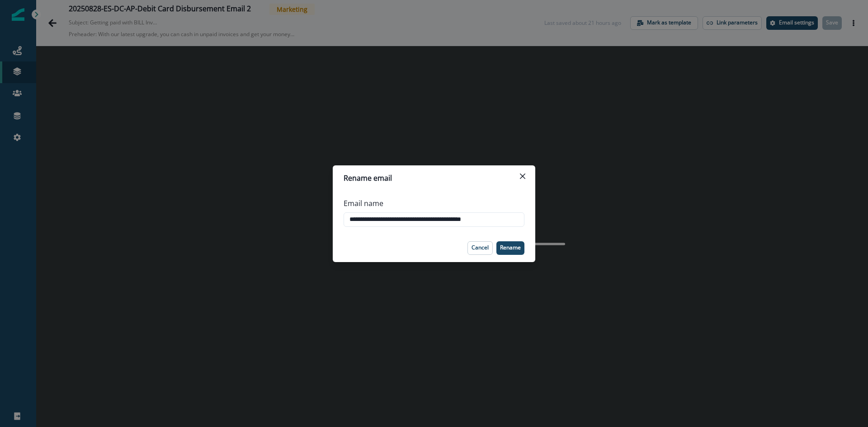 This screenshot has width=868, height=427. Describe the element at coordinates (522, 176) in the screenshot. I see `button: Close` at that location.